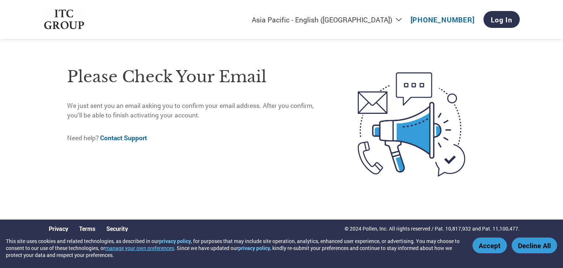 This screenshot has height=268, width=563. I want to click on img: open-email, so click(411, 124).